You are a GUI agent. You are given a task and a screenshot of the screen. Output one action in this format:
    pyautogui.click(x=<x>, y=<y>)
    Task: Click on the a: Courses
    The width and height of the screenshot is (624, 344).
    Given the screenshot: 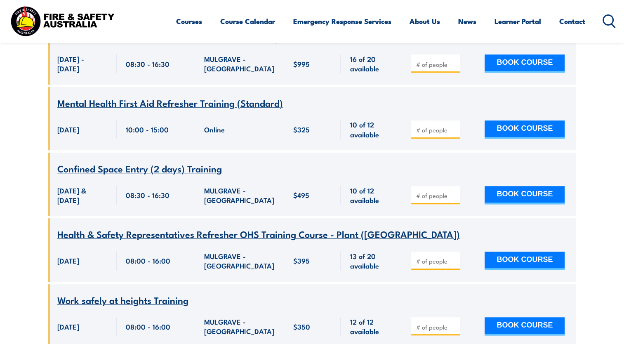 What is the action you would take?
    pyautogui.click(x=189, y=21)
    